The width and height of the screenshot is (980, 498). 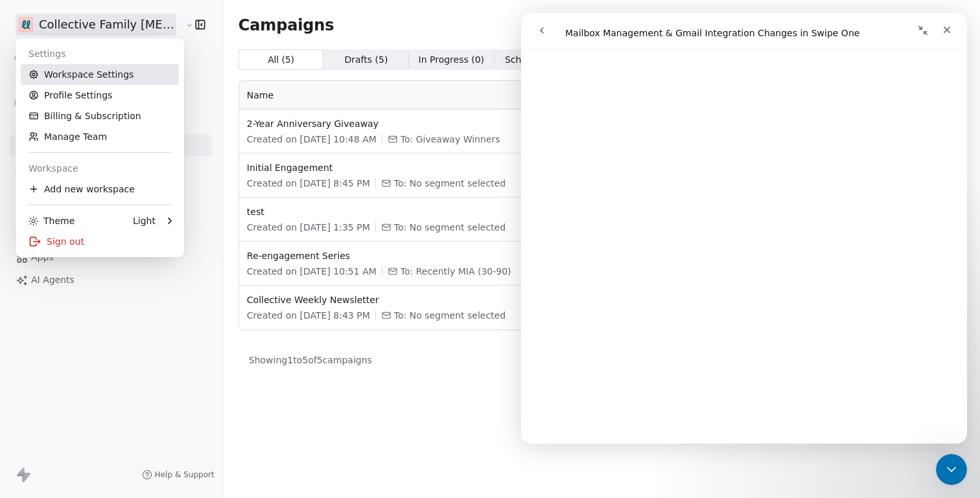 What do you see at coordinates (100, 242) in the screenshot?
I see `div: Sign out` at bounding box center [100, 242].